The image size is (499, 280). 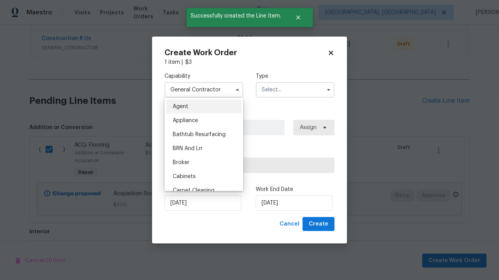 What do you see at coordinates (249, 62) in the screenshot?
I see `div: 1 item |` at bounding box center [249, 62].